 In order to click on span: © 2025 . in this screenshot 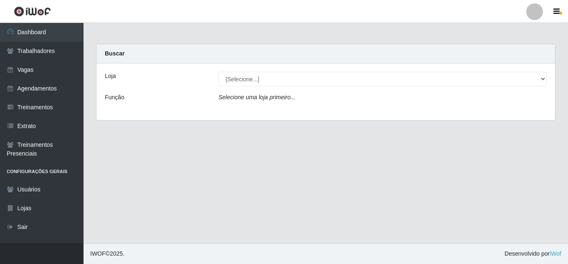, I will do `click(107, 254)`.